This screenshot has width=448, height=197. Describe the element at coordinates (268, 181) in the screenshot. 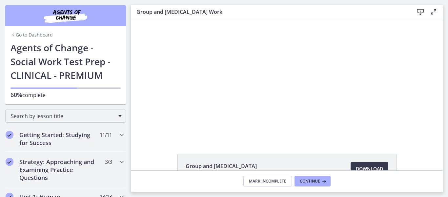

I see `button: Mark Incomplete` at that location.